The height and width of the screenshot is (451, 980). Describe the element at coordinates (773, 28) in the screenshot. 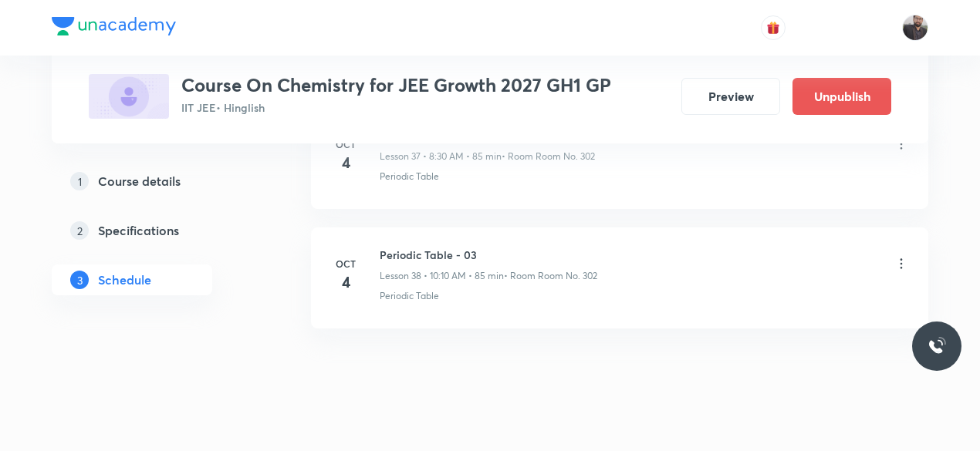

I see `button: avatar` at that location.